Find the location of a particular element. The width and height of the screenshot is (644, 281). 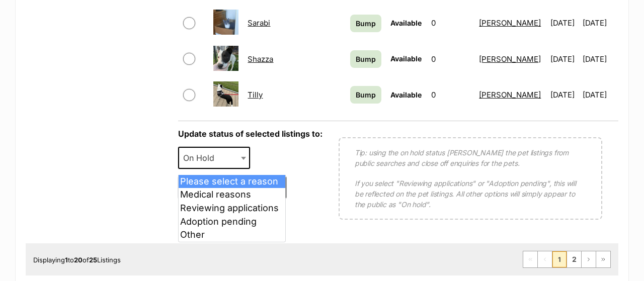

label: Update status of selected listings to: is located at coordinates (250, 134).